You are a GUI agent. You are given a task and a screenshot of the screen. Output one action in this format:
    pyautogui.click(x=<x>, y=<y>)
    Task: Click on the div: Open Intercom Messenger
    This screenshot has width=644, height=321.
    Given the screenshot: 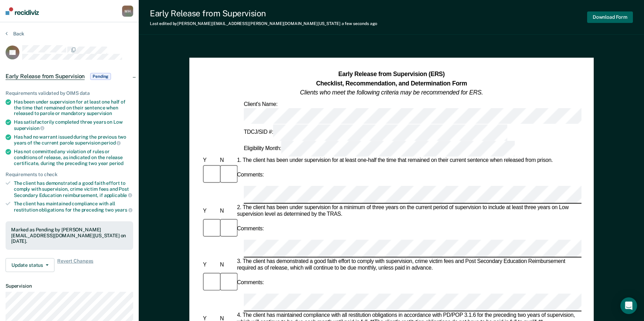 What is the action you would take?
    pyautogui.click(x=629, y=305)
    